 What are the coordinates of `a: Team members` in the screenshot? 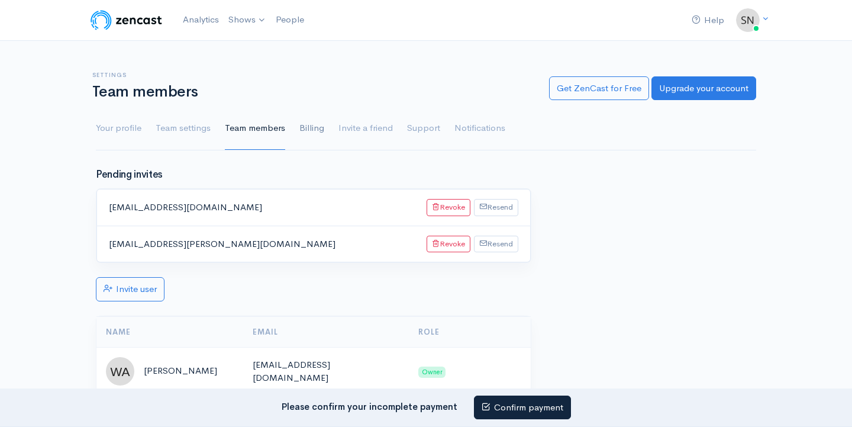 It's located at (255, 128).